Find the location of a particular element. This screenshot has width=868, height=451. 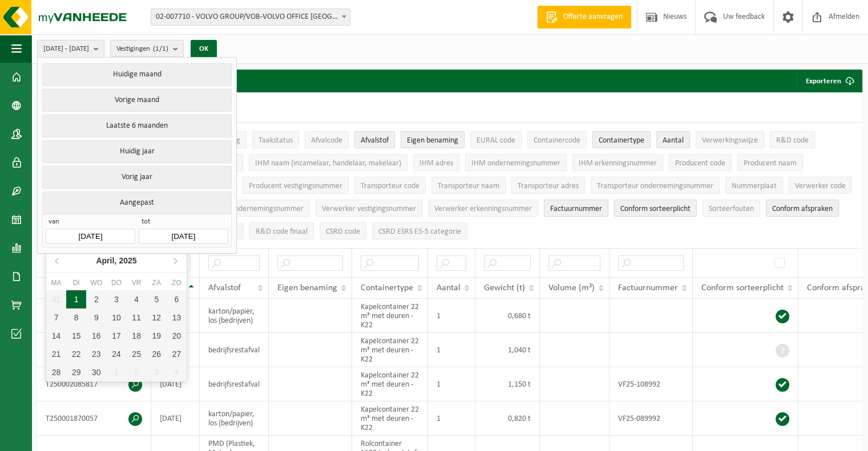

div: zo is located at coordinates (176, 283).